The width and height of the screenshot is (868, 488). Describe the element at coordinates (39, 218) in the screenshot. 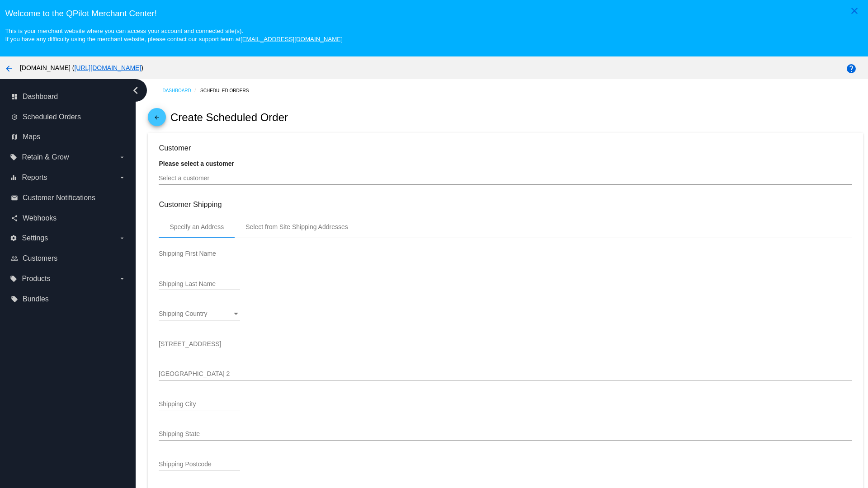

I see `span: Webhooks` at that location.